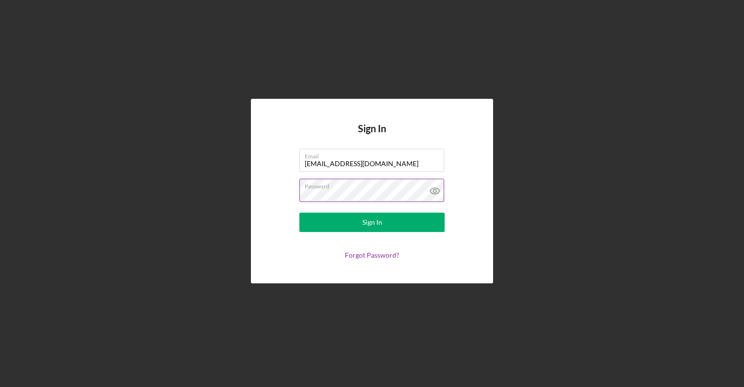 This screenshot has height=387, width=744. Describe the element at coordinates (374, 155) in the screenshot. I see `label: Email` at that location.